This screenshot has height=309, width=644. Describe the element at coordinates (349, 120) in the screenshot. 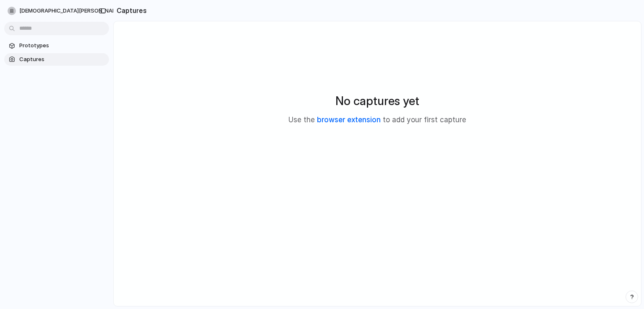

I see `a: browser extension` at that location.